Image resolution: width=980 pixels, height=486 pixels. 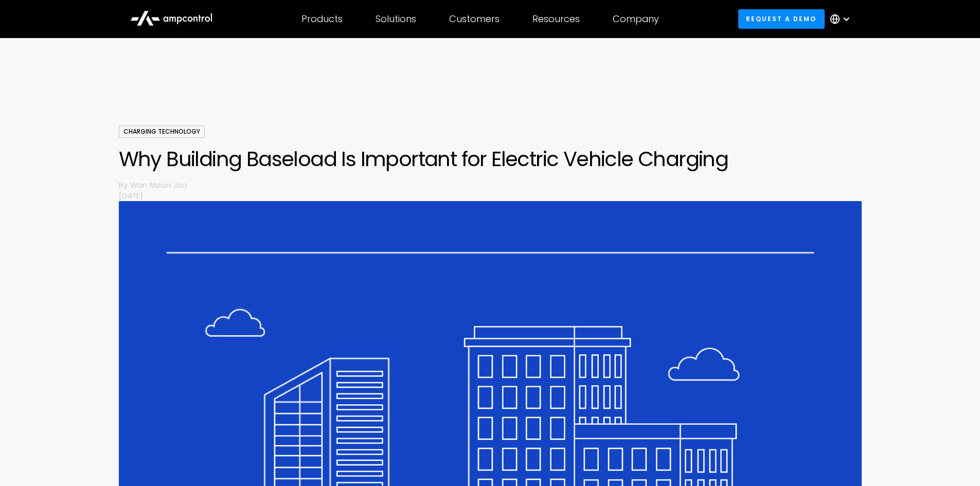 I want to click on div: Customers, so click(x=474, y=19).